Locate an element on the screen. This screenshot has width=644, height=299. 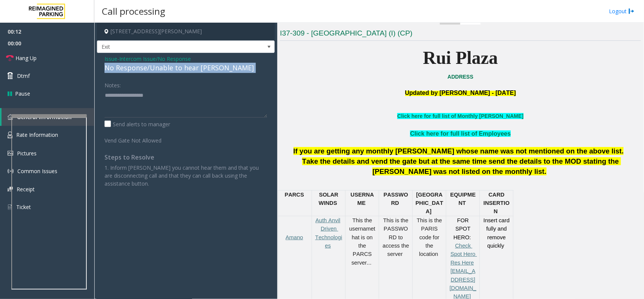
span: This the username is located at coordinates (362, 224).